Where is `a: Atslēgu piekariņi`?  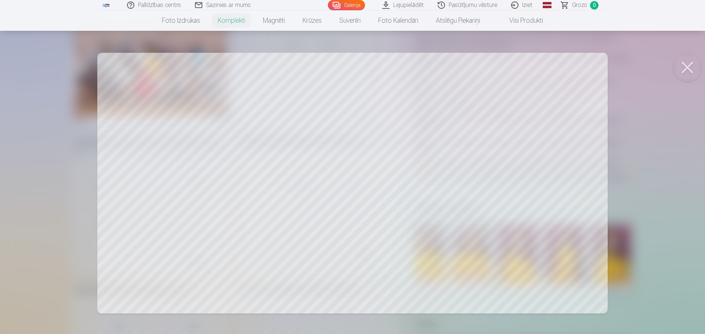
a: Atslēgu piekariņi is located at coordinates (458, 21).